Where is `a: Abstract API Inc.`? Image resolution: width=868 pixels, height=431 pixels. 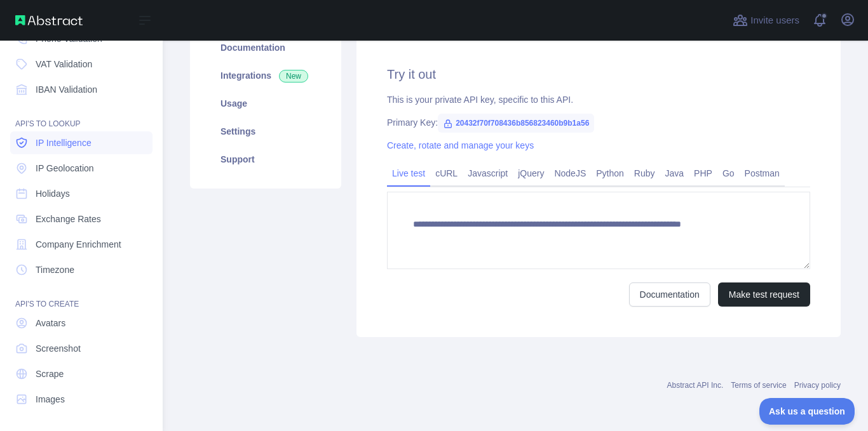 a: Abstract API Inc. is located at coordinates (695, 386).